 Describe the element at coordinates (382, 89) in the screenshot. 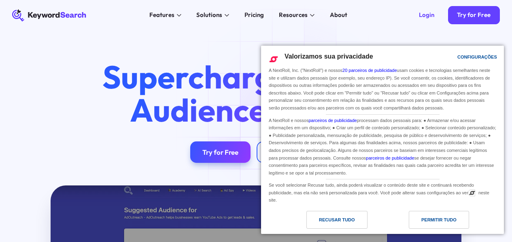

I see `div: A NextRoll, Inc. ("NextRoll") e nossos usam cookies e tecnologias semelhantes neste site e utiliz...` at that location.